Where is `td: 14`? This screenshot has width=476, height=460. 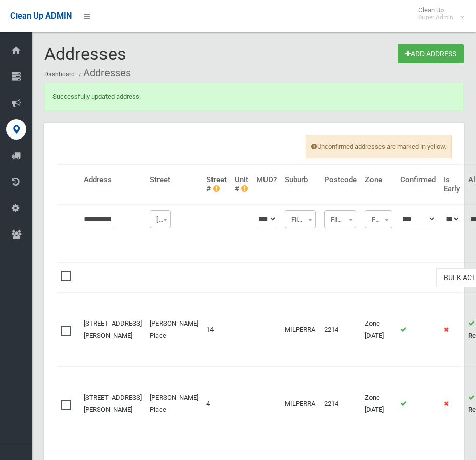 td: 14 is located at coordinates (217, 329).